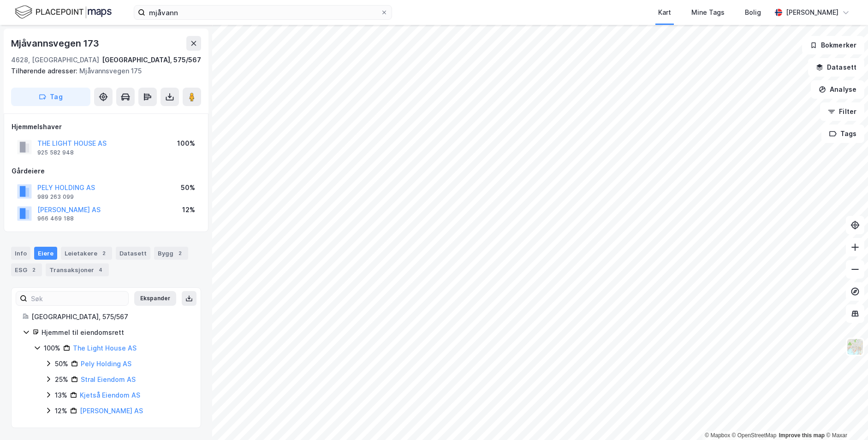  What do you see at coordinates (56, 218) in the screenshot?
I see `div: 966 469 188` at bounding box center [56, 218].